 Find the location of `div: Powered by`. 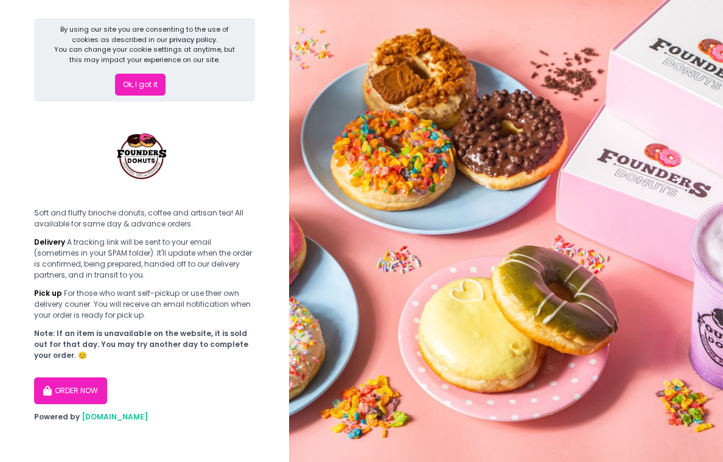

div: Powered by is located at coordinates (144, 417).